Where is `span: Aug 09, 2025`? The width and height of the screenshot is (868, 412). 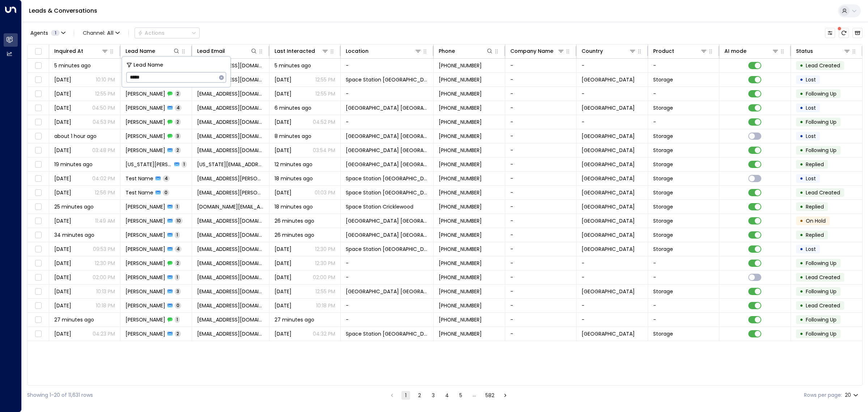
span: Aug 09, 2025 is located at coordinates (62, 249).